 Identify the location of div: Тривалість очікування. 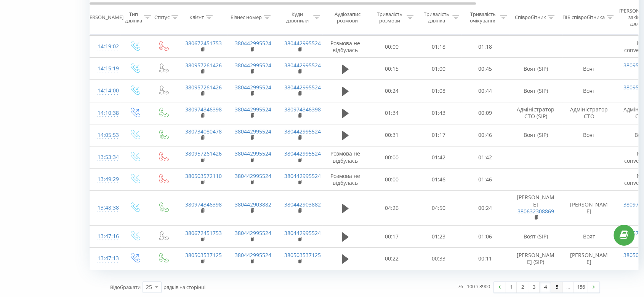
(483, 18).